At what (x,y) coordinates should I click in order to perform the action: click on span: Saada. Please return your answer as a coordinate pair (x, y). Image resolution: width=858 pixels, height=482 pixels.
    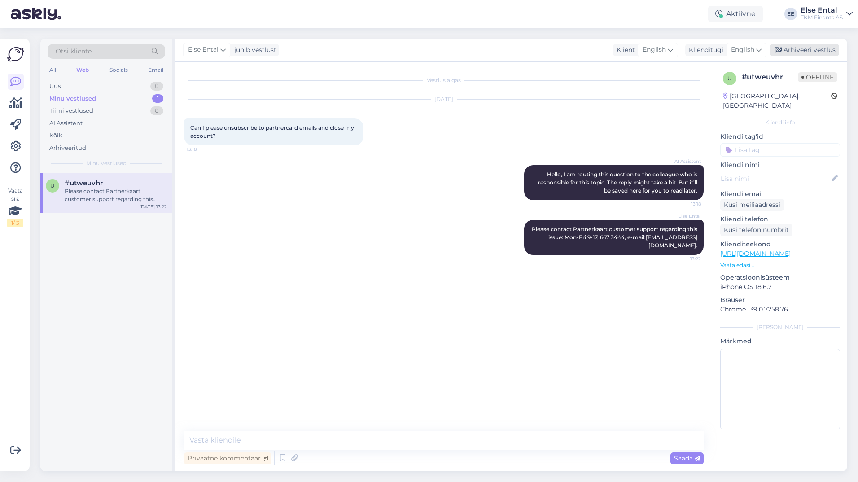
    Looking at the image, I should click on (687, 458).